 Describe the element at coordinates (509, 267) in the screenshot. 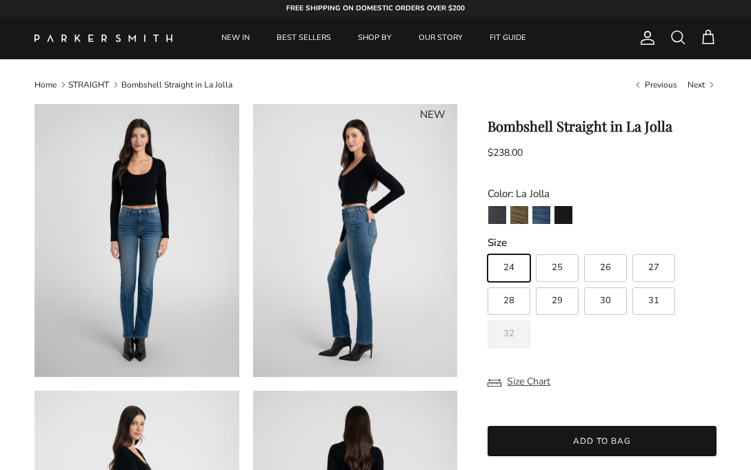

I see `span: 24` at that location.